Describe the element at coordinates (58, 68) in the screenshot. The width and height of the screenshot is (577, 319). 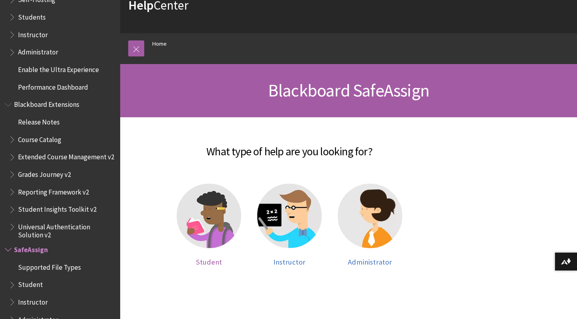
I see `span: Enable the Ultra Experience` at that location.